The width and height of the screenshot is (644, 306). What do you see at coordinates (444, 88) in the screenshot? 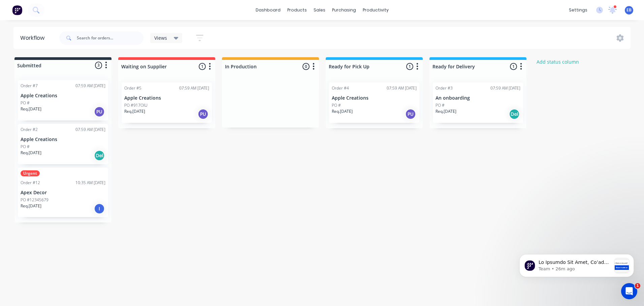
I see `div: Order #3` at bounding box center [444, 88].